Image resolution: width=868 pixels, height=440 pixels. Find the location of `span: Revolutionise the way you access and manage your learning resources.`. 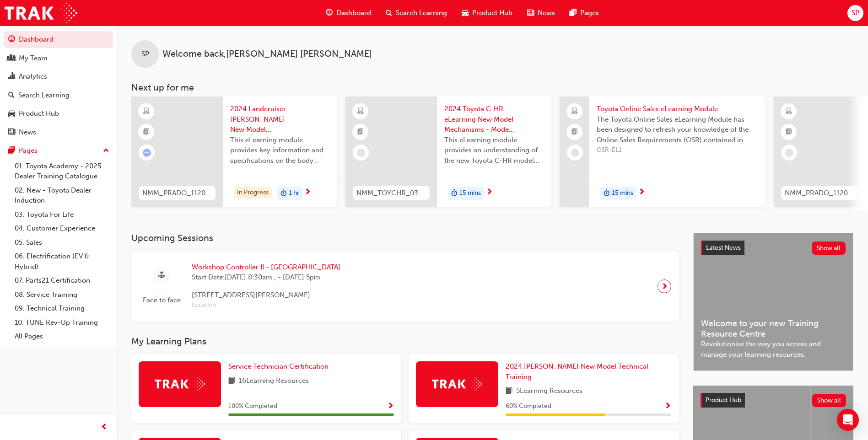

span: Revolutionise the way you access and manage your learning resources. is located at coordinates (773, 349).